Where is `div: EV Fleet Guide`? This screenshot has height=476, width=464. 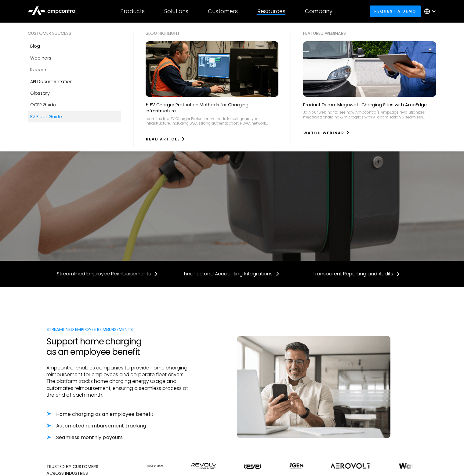
div: EV Fleet Guide is located at coordinates (46, 116).